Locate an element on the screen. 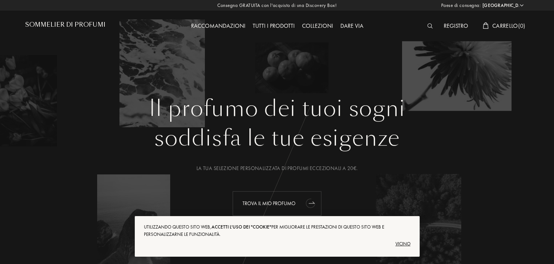 This screenshot has height=264, width=554. font: Collezioni is located at coordinates (318, 26).